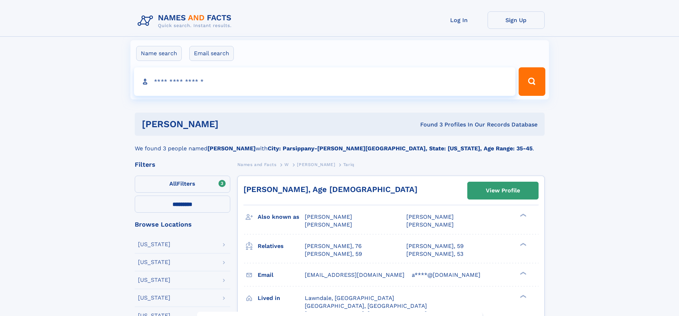  I want to click on label: Filters, so click(182, 184).